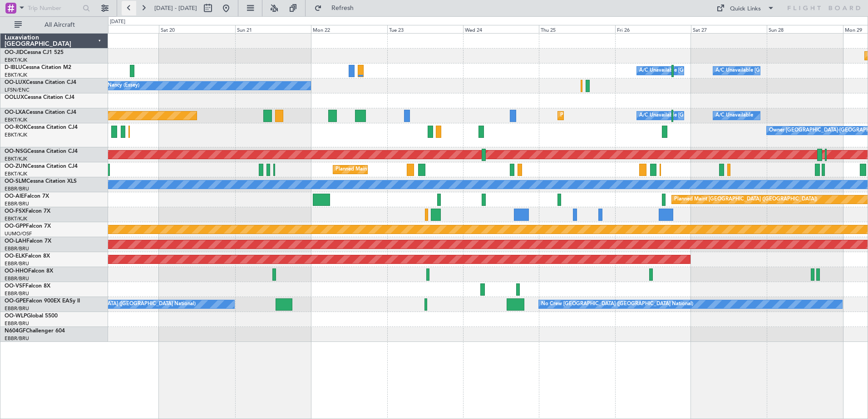  What do you see at coordinates (40, 97) in the screenshot?
I see `a: OOLUXCessna Citation CJ4` at bounding box center [40, 97].